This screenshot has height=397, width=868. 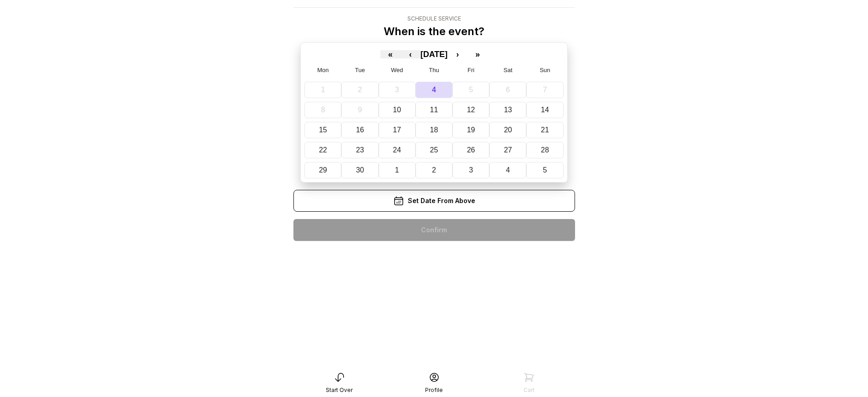 I want to click on button: September 29, 2025, so click(x=322, y=170).